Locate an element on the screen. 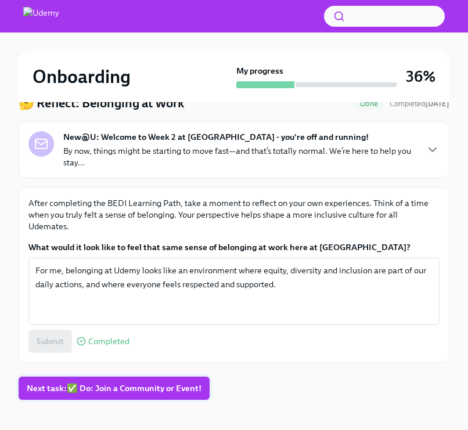 The height and width of the screenshot is (430, 468). button: Next task:✅ Do: Join a Community or Event! is located at coordinates (114, 388).